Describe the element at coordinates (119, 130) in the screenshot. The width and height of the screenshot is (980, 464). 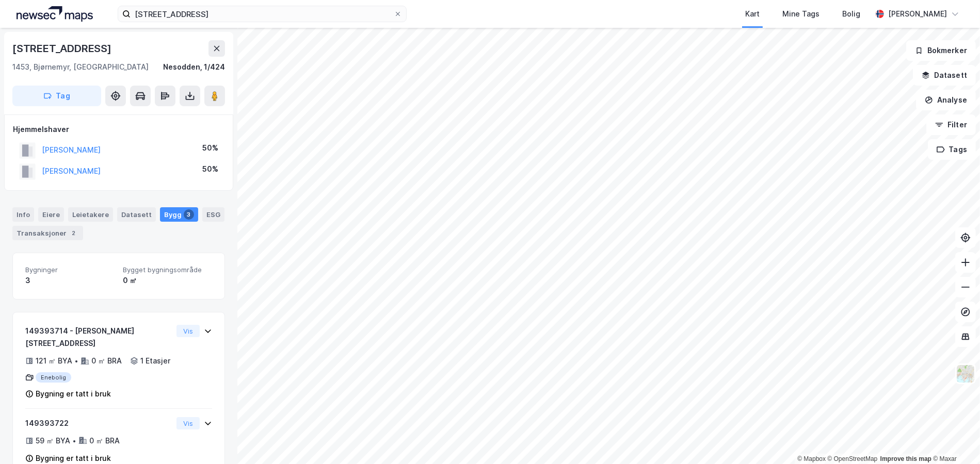
I see `div: Hjemmelshaver` at that location.